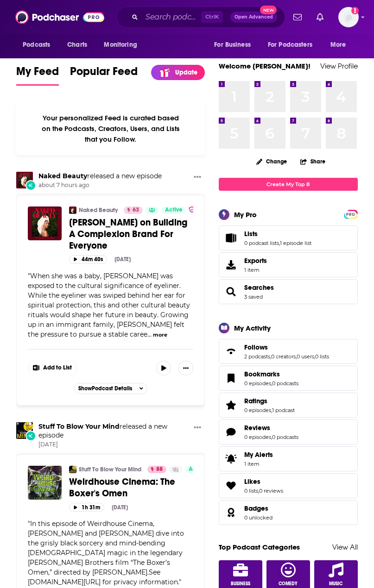 The image size is (374, 588). I want to click on span: Show Podcast Details, so click(105, 389).